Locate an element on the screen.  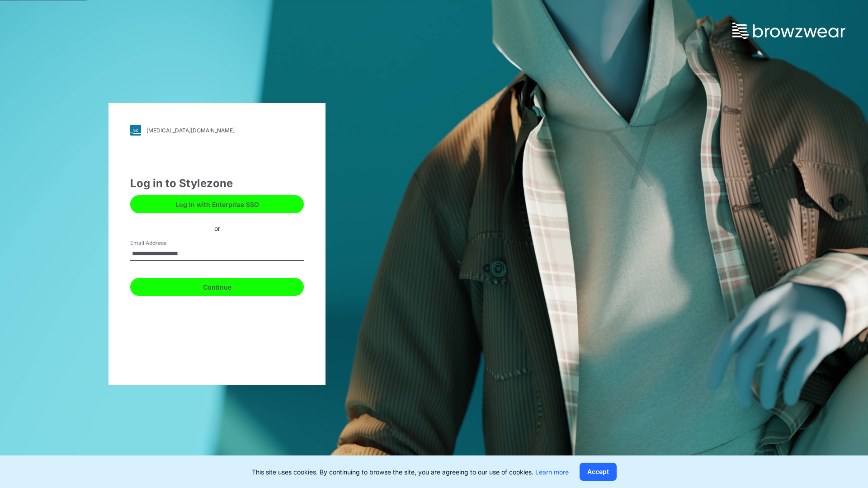
button: Log in with Enterprise SSO is located at coordinates (217, 204).